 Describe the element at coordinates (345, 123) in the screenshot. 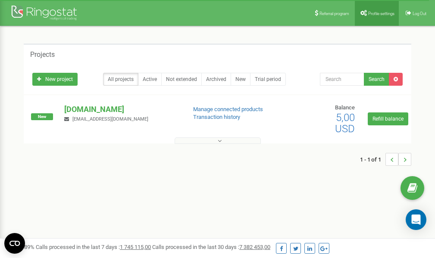

I see `span: 5,00 USD` at that location.